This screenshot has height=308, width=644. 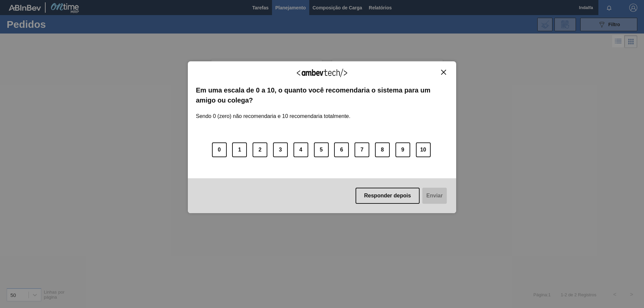 I want to click on img: Logo Ambevtech, so click(x=322, y=73).